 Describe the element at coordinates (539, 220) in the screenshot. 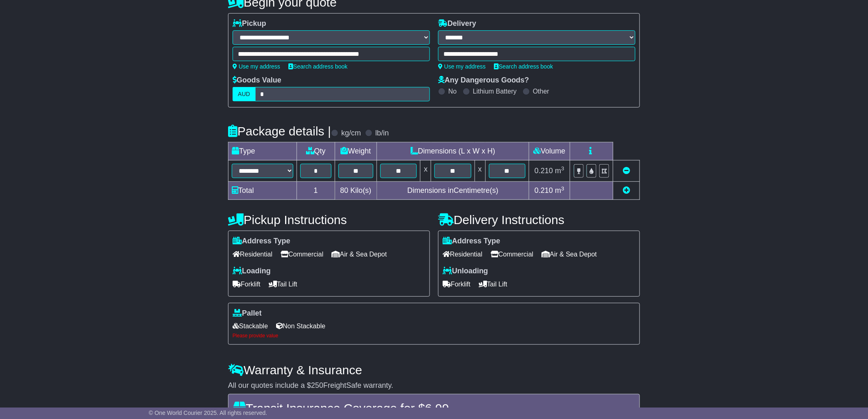

I see `h4: Delivery Instructions` at that location.